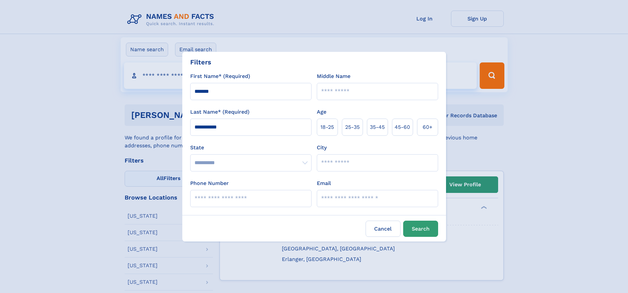 The width and height of the screenshot is (628, 293). What do you see at coordinates (428, 127) in the screenshot?
I see `span: 60+` at bounding box center [428, 127].